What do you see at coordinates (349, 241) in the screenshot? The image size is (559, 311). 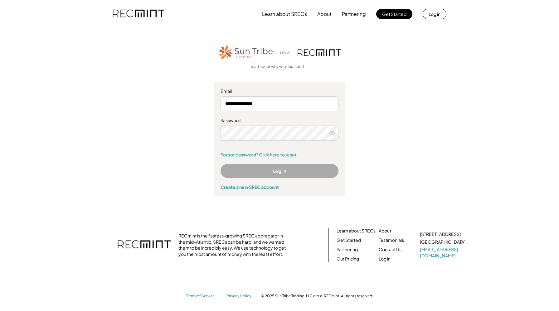 I see `a: Get Started` at bounding box center [349, 241].